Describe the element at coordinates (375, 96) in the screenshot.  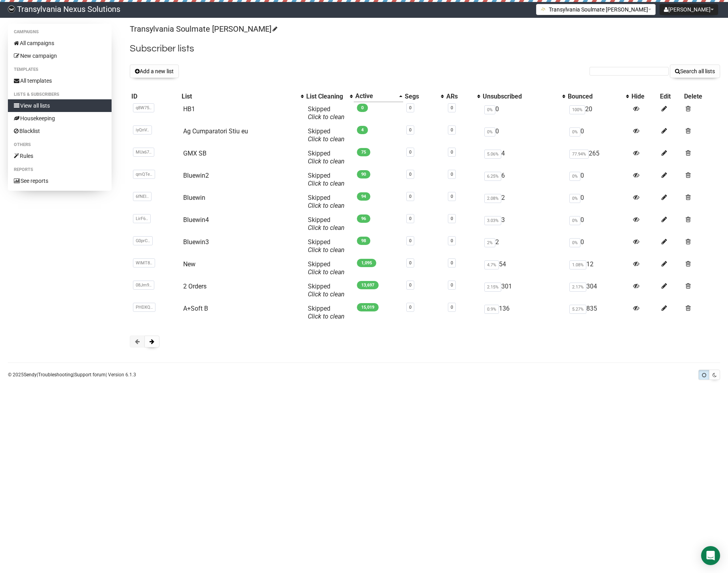
I see `div: Active` at that location.